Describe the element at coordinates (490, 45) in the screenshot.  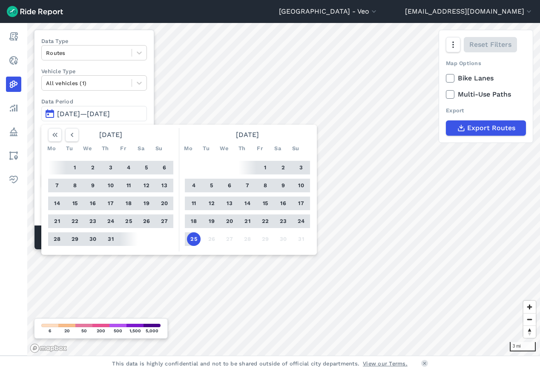
I see `span: Reset Filters` at that location.